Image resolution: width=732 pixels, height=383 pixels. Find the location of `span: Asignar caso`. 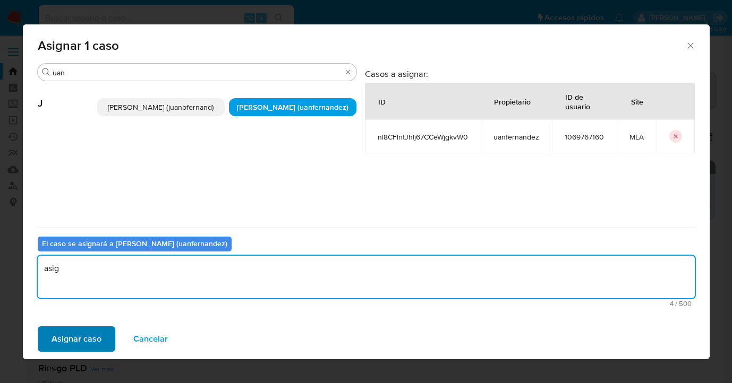

span: Asignar caso is located at coordinates (76, 339).